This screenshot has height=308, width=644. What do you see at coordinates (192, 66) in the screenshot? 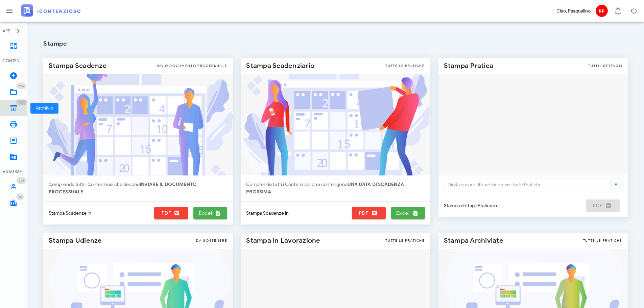
I see `span: Invio documento processuale` at bounding box center [192, 66].